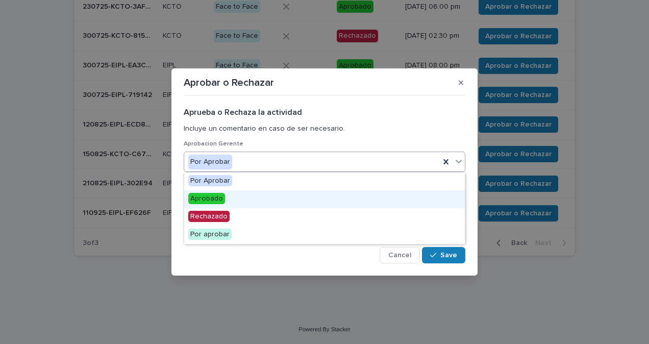 This screenshot has height=344, width=649. Describe the element at coordinates (213, 144) in the screenshot. I see `span: Aprobacion Gerente` at that location.